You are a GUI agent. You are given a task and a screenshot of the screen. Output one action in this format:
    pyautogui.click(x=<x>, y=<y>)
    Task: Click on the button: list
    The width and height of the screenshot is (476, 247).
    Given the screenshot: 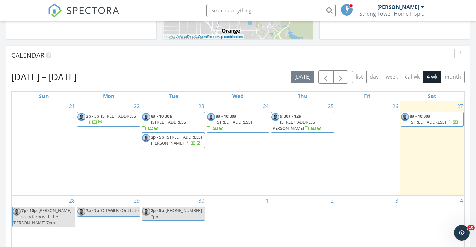 What is the action you would take?
    pyautogui.click(x=359, y=77)
    